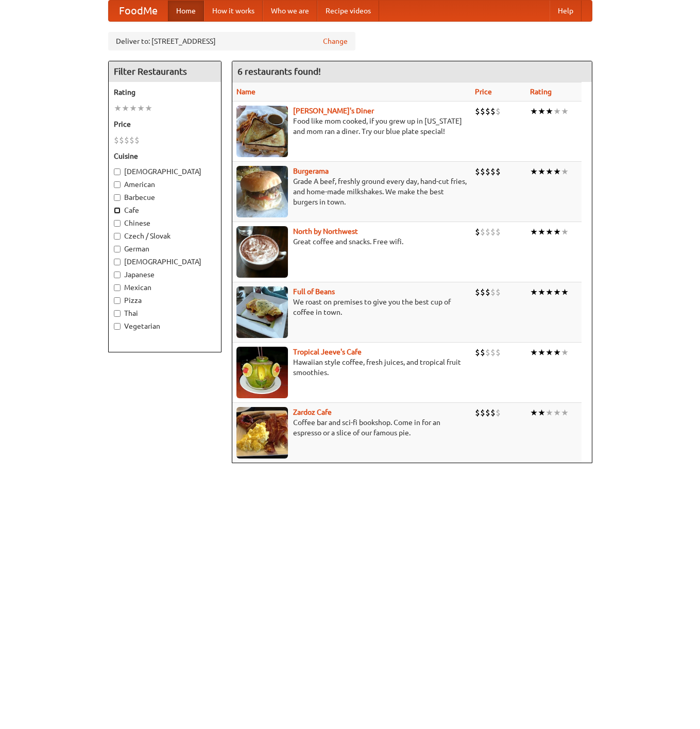 This screenshot has height=729, width=700. Describe the element at coordinates (311, 171) in the screenshot. I see `a: Burgerama` at that location.